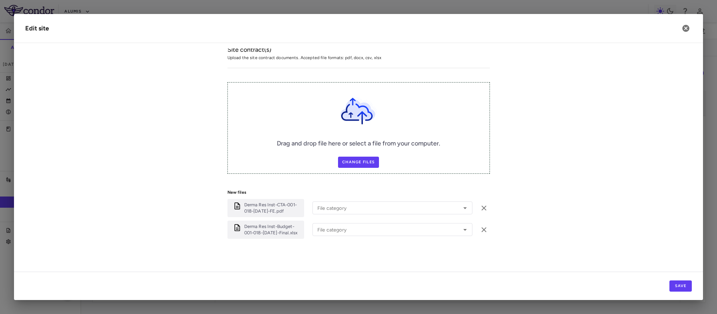  What do you see at coordinates (37, 28) in the screenshot?
I see `div: Edit site` at bounding box center [37, 28].